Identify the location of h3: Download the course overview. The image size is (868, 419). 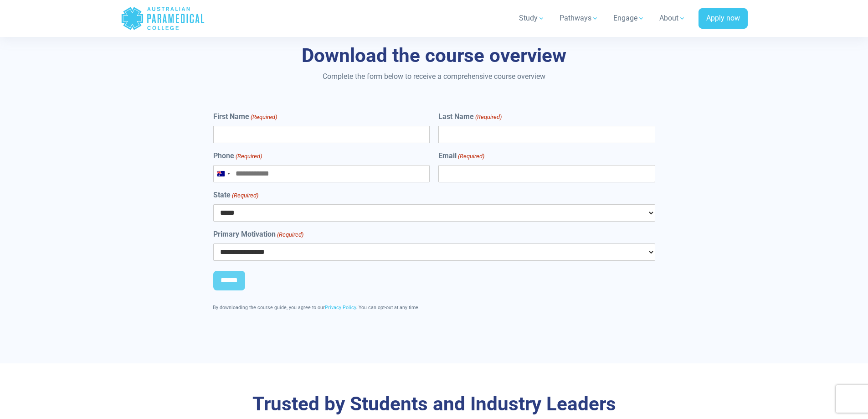
(434, 55).